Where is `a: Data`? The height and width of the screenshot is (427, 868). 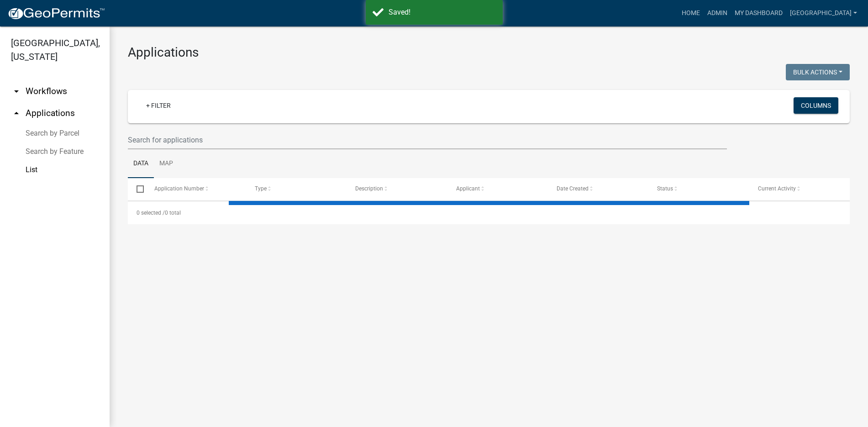 a: Data is located at coordinates (140, 164).